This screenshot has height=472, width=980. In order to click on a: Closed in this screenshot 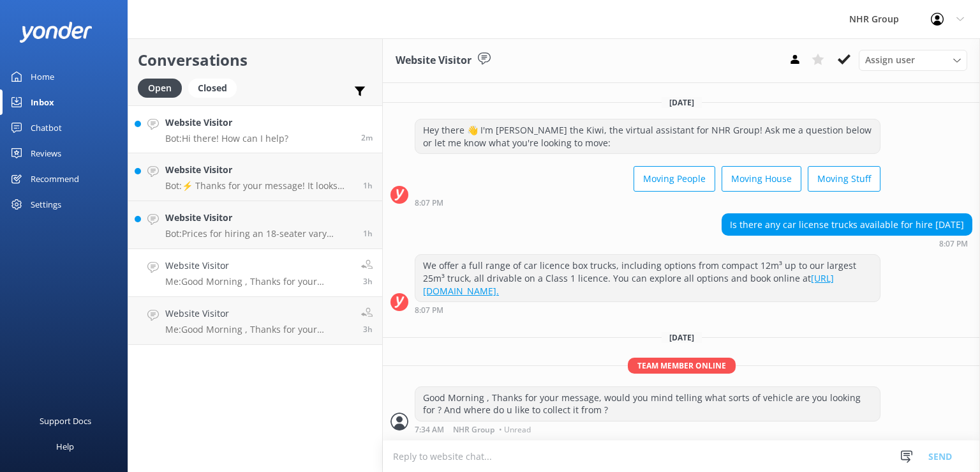, I will do `click(216, 87)`.